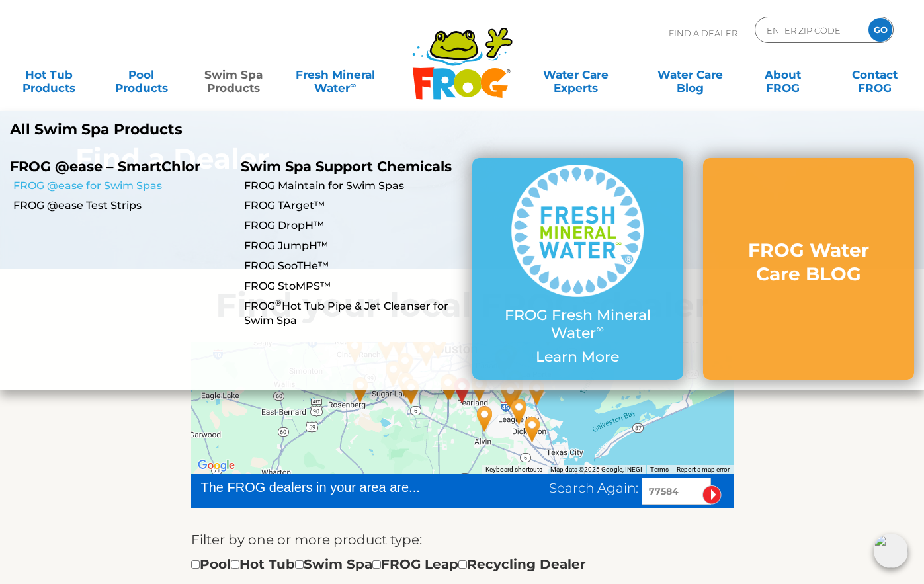  What do you see at coordinates (596, 469) in the screenshot?
I see `span: Map data ©2025 Google, INEGI` at bounding box center [596, 469].